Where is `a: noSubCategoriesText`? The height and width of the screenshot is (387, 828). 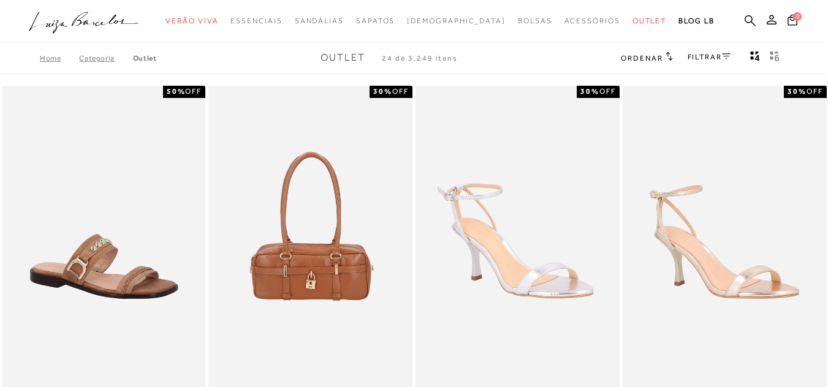
a: noSubCategoriesText is located at coordinates (456, 21).